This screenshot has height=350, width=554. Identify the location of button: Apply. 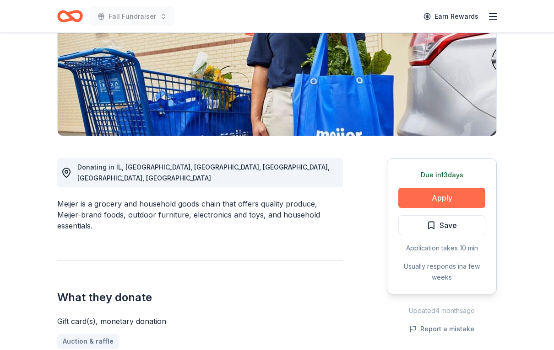
(441, 198).